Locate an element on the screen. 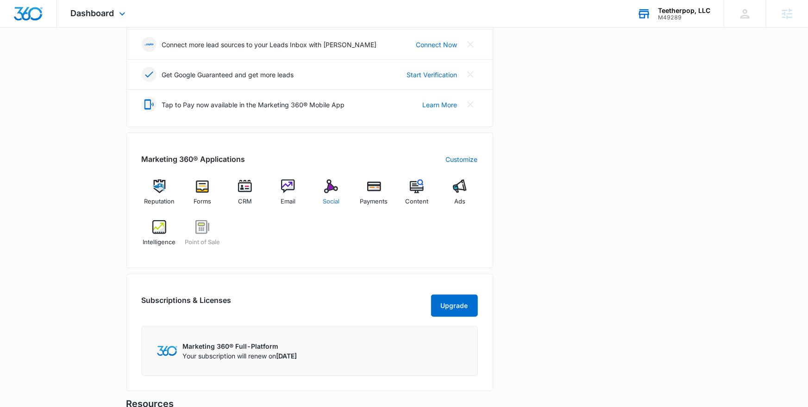 The image size is (808, 407). span: Point of Sale is located at coordinates (202, 243).